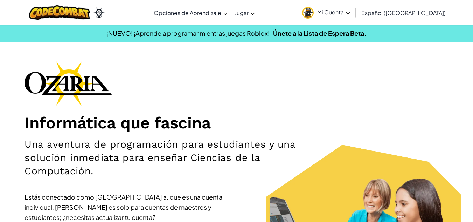 The image size is (473, 222). I want to click on img: Ozaria, so click(99, 13).